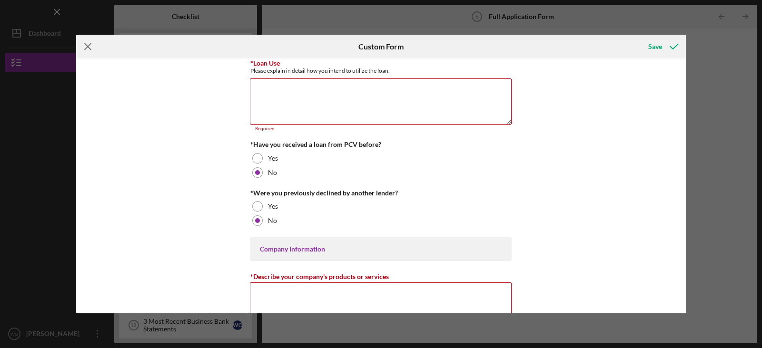  What do you see at coordinates (655, 47) in the screenshot?
I see `div: Save` at bounding box center [655, 47].